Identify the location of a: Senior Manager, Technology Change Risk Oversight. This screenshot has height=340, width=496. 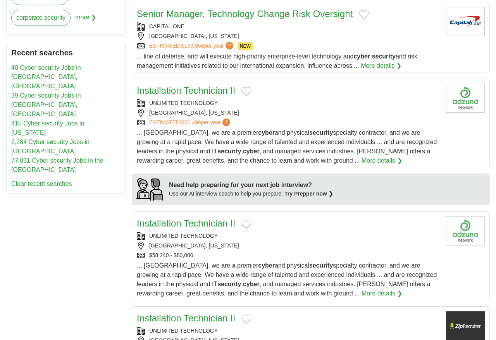
(244, 14).